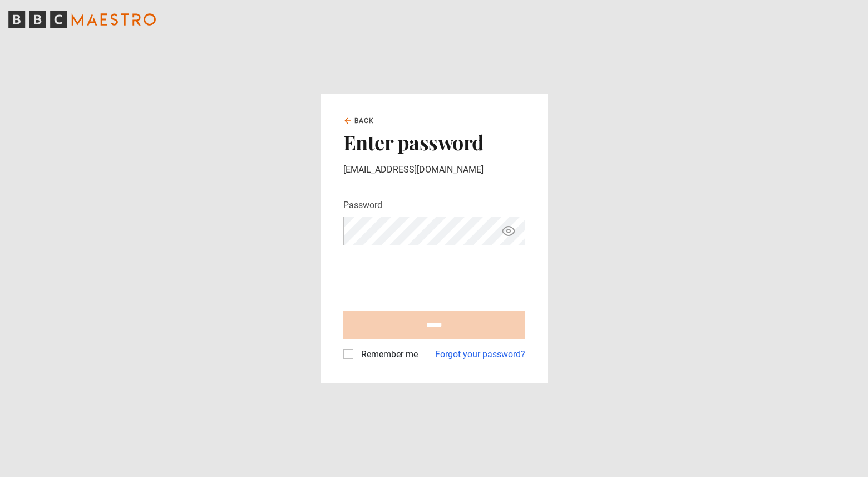  What do you see at coordinates (363, 206) in the screenshot?
I see `label: Password` at bounding box center [363, 206].